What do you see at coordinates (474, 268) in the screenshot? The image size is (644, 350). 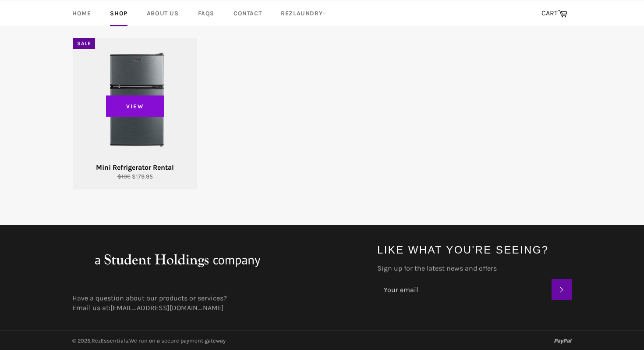 I see `label: Sign up for the latest news and offers` at bounding box center [474, 268].